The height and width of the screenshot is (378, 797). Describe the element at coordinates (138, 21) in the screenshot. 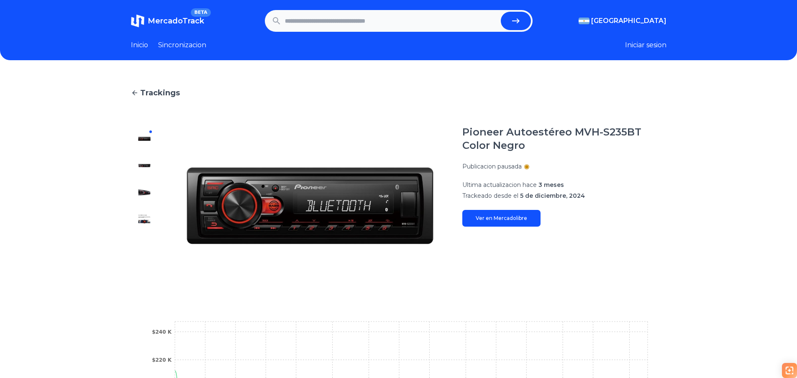

I see `img: MercadoTrack` at that location.